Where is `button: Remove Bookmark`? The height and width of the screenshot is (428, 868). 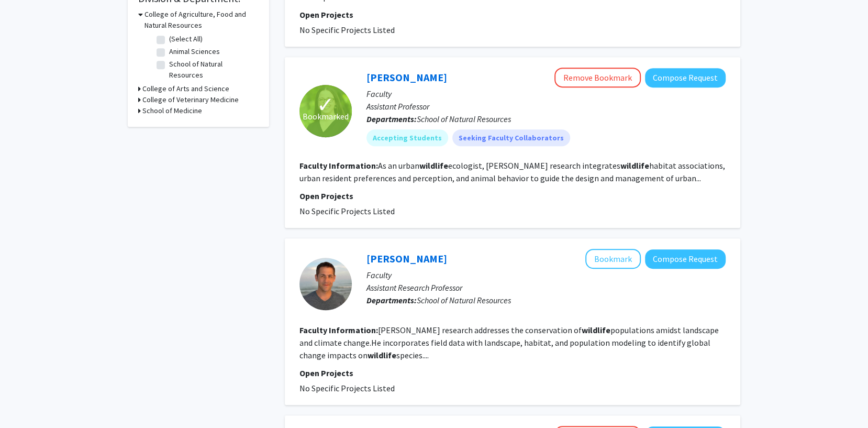
button: Remove Bookmark is located at coordinates (597, 78).